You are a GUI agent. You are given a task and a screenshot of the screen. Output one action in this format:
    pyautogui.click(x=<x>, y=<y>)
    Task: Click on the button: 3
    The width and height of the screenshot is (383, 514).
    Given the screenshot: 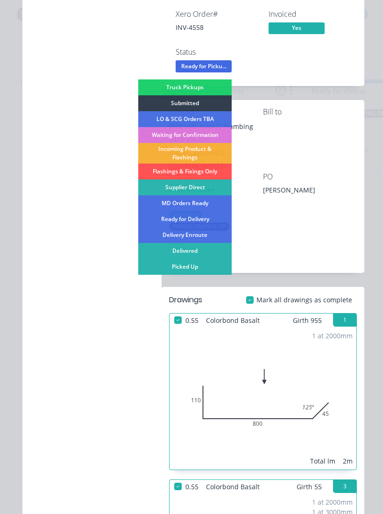 What is the action you would take?
    pyautogui.click(x=345, y=487)
    